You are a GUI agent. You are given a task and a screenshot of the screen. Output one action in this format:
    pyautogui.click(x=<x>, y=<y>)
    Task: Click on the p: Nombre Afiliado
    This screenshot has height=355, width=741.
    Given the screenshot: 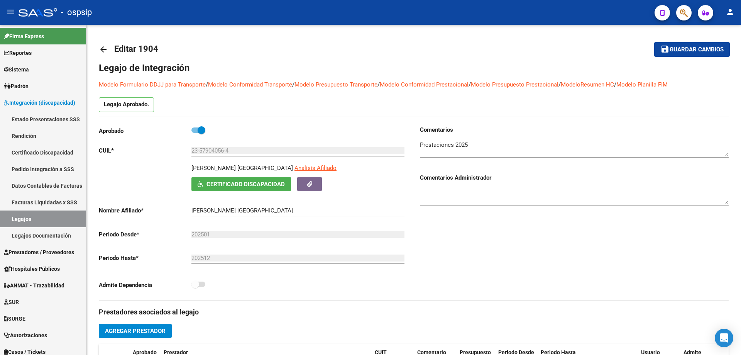 What is the action you would take?
    pyautogui.click(x=145, y=210)
    